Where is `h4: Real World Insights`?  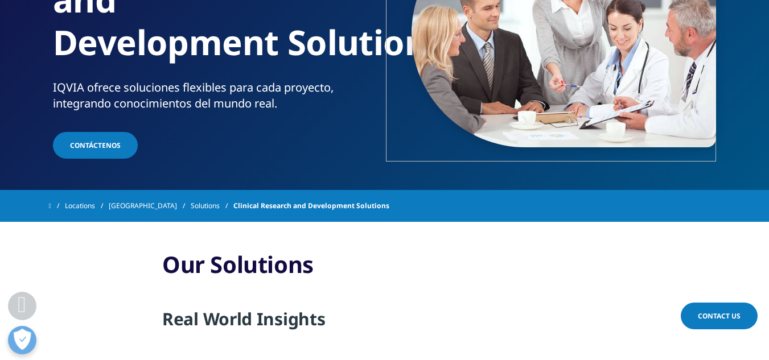
h4: Real World Insights is located at coordinates (384, 323).